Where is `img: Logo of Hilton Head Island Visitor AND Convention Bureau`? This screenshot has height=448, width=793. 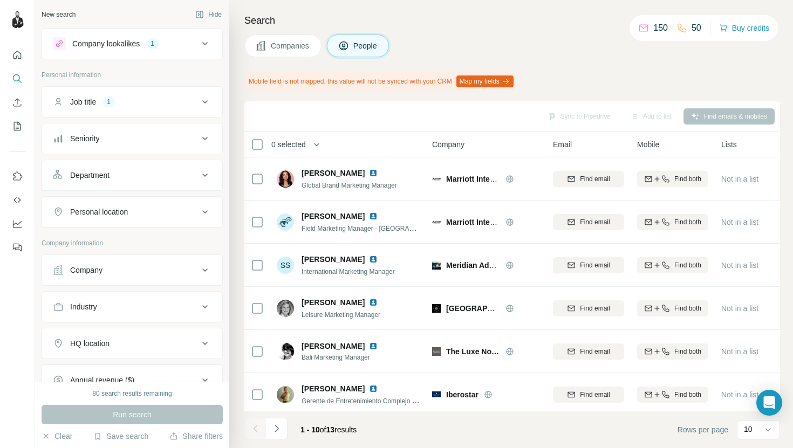 img: Logo of Hilton Head Island Visitor AND Convention Bureau is located at coordinates (436, 309).